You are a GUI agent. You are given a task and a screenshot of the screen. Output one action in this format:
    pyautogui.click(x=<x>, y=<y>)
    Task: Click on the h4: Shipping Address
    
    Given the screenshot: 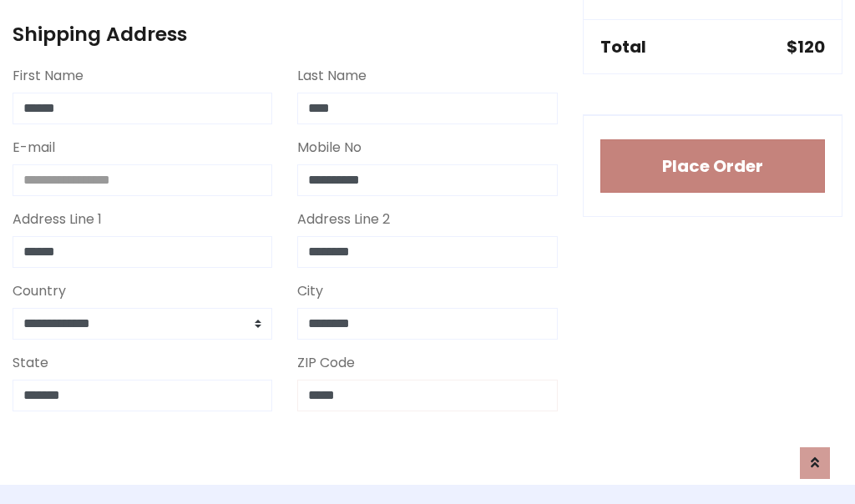 What is the action you would take?
    pyautogui.click(x=284, y=35)
    